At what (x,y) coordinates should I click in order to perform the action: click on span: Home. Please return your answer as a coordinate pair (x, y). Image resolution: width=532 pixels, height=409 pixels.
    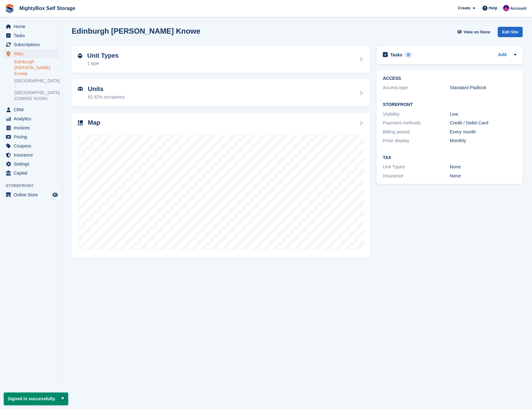
    Looking at the image, I should click on (32, 27).